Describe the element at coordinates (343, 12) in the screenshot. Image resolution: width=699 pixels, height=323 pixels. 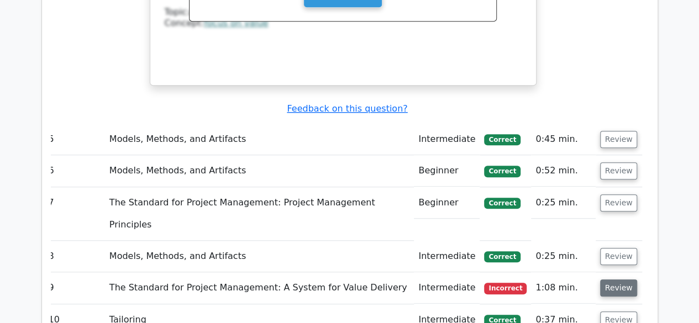
I see `div: Topic:` at that location.